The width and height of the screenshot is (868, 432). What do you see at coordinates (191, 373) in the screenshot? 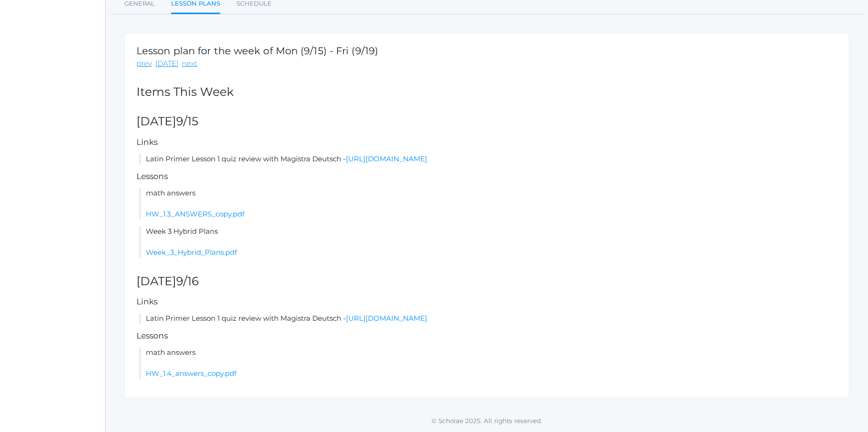
I see `a: HW_1.4_answers_copy.pdf` at bounding box center [191, 373].